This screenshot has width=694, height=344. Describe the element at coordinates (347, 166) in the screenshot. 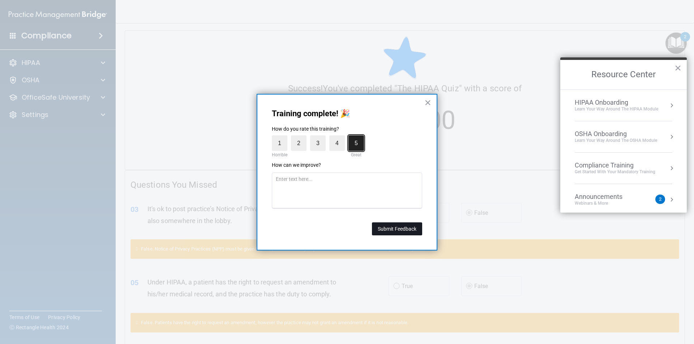

I see `p: How can we improve?` at that location.